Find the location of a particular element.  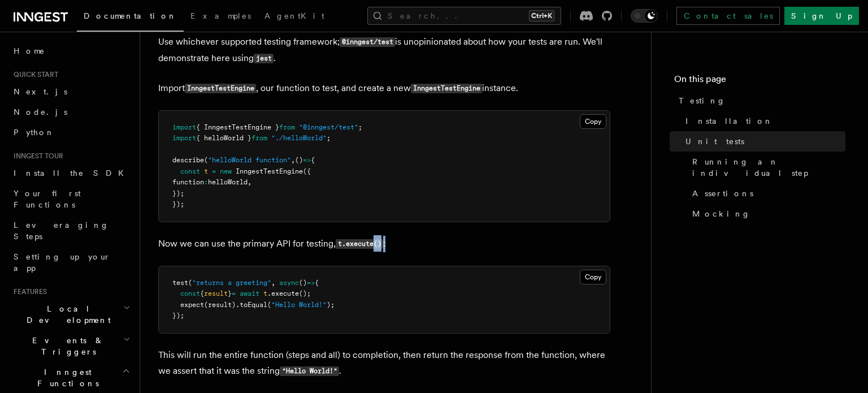

span: Python is located at coordinates (34, 133).